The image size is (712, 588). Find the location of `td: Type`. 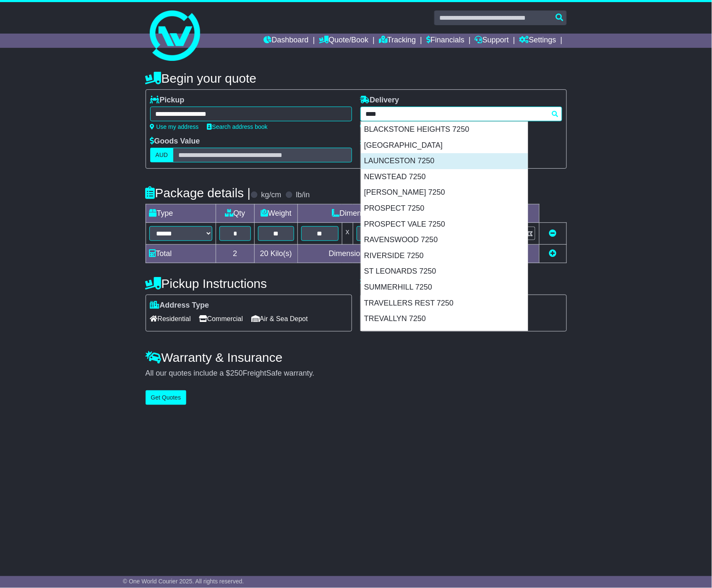

td: Type is located at coordinates (181, 213).